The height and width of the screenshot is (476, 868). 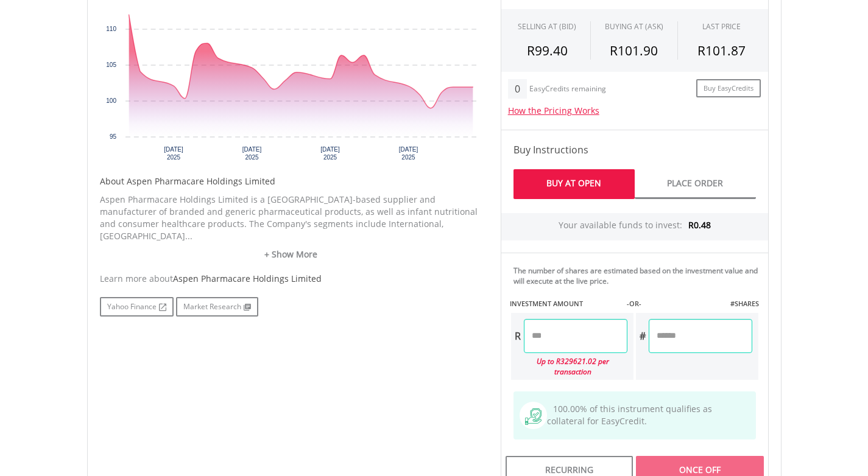 I want to click on img: collateral-qualifying-green.svg, so click(x=533, y=417).